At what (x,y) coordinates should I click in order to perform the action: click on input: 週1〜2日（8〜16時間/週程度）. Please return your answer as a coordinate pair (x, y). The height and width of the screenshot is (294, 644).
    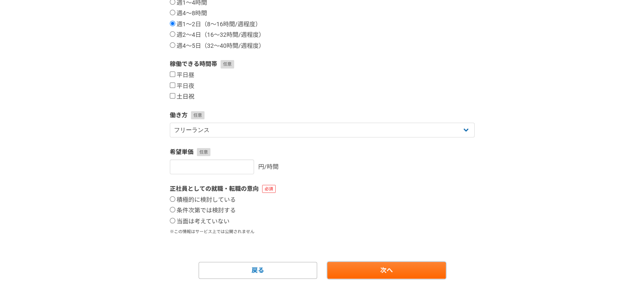
    Looking at the image, I should click on (172, 23).